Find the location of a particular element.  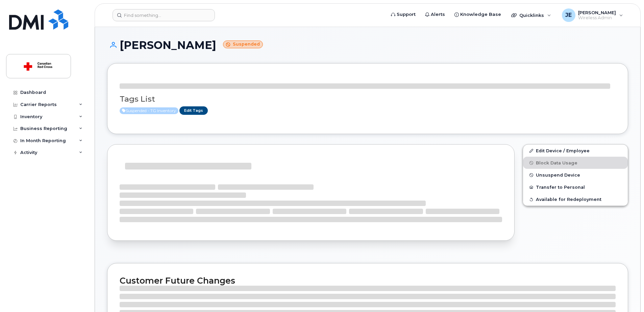

button: Available for Redeployment is located at coordinates (575, 199).